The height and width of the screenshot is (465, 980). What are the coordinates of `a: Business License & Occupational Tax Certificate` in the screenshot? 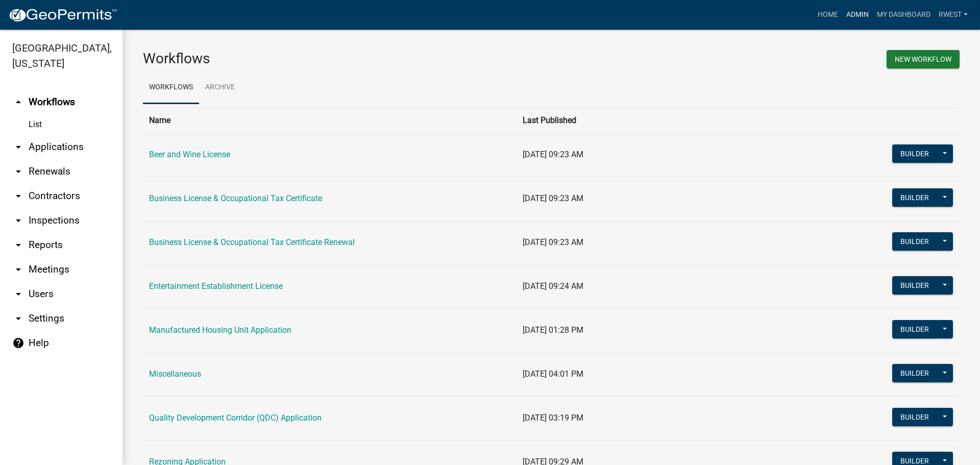 It's located at (235, 198).